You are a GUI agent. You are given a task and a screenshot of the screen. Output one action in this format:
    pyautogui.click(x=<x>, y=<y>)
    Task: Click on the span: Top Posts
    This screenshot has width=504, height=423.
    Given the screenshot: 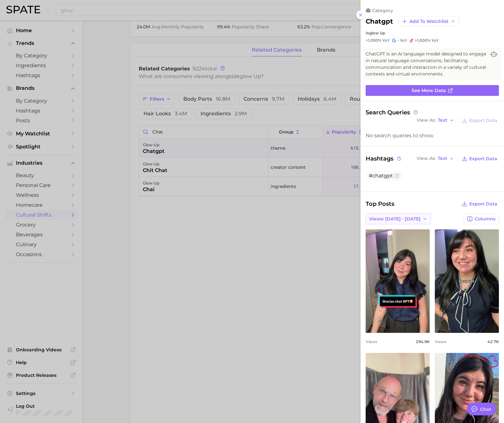 What is the action you would take?
    pyautogui.click(x=380, y=204)
    